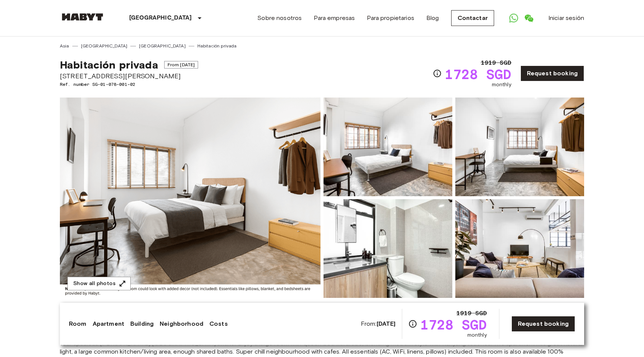 Image resolution: width=644 pixels, height=357 pixels. I want to click on a: Blog, so click(432, 18).